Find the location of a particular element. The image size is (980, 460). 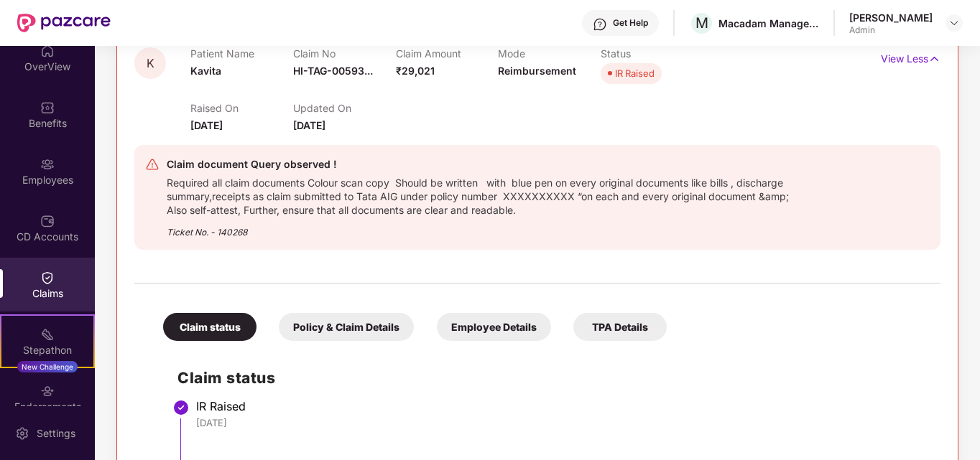

div: Claim status is located at coordinates (210, 327).